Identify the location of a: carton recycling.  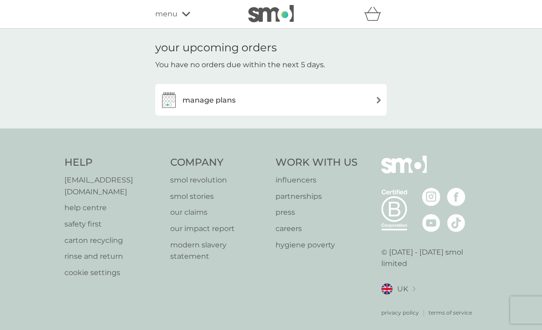
(112, 240).